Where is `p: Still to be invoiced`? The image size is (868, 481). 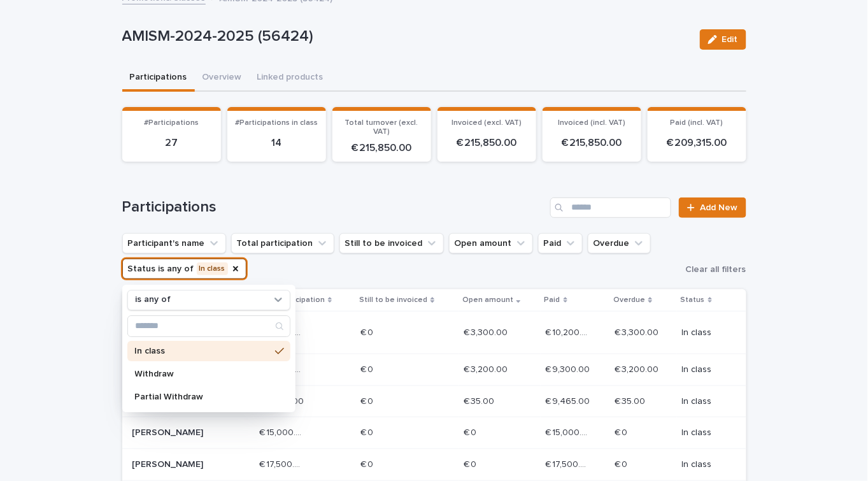 p: Still to be invoiced is located at coordinates (393, 300).